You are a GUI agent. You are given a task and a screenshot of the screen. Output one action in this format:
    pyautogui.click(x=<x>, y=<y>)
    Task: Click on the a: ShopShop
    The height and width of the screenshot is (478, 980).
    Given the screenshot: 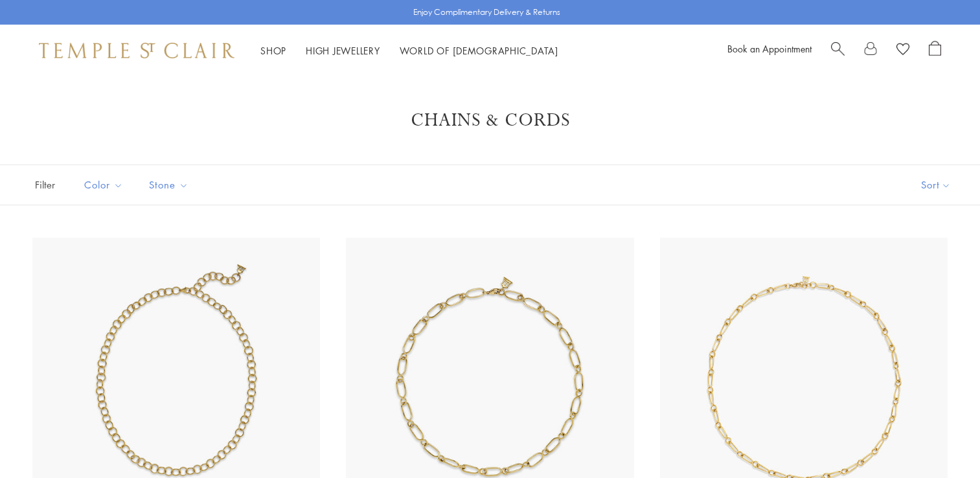 What is the action you would take?
    pyautogui.click(x=273, y=50)
    